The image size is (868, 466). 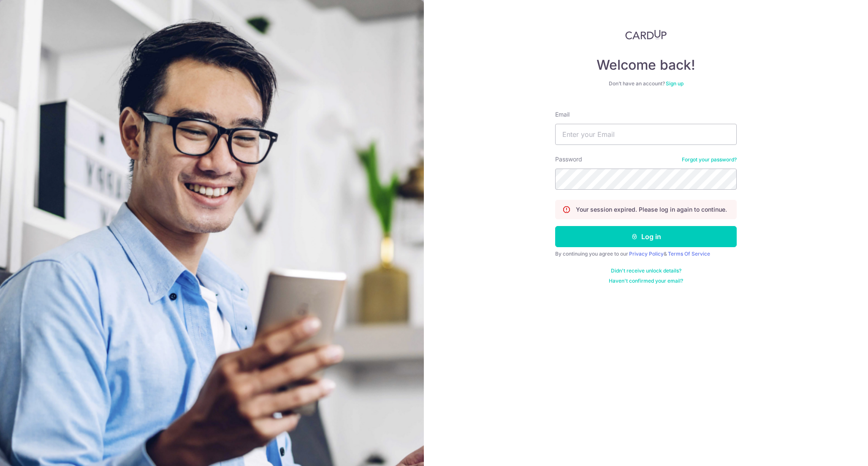 What do you see at coordinates (646, 34) in the screenshot?
I see `img: CardUp Logo` at bounding box center [646, 34].